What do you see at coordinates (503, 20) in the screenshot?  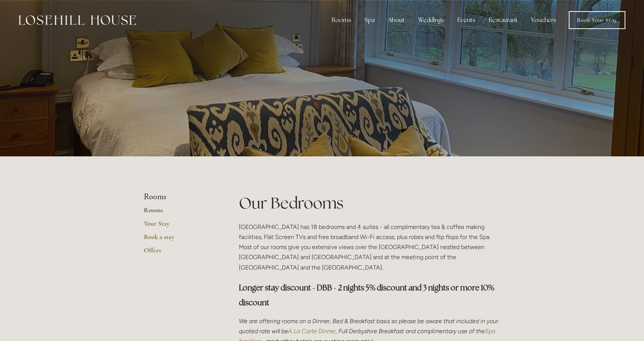 I see `div: Restaurant` at bounding box center [503, 20].